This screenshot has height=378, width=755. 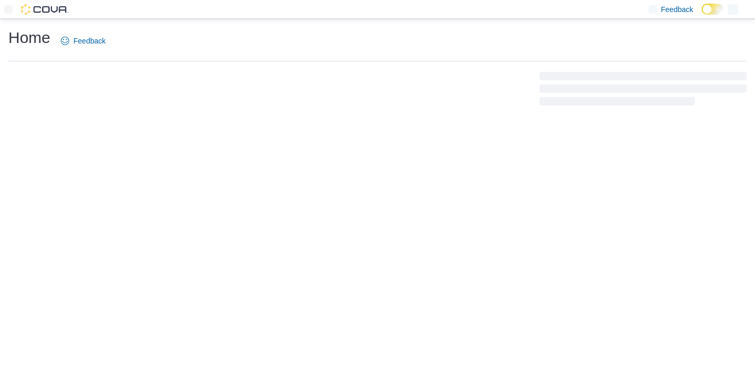 I want to click on img: Cova, so click(x=45, y=9).